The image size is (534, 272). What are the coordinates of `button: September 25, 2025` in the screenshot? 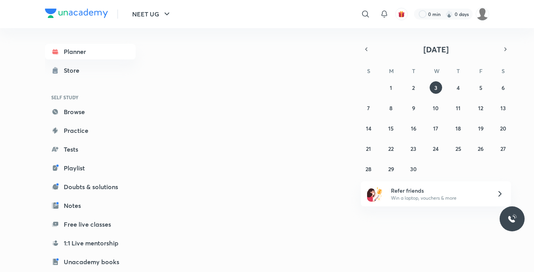 It's located at (458, 149).